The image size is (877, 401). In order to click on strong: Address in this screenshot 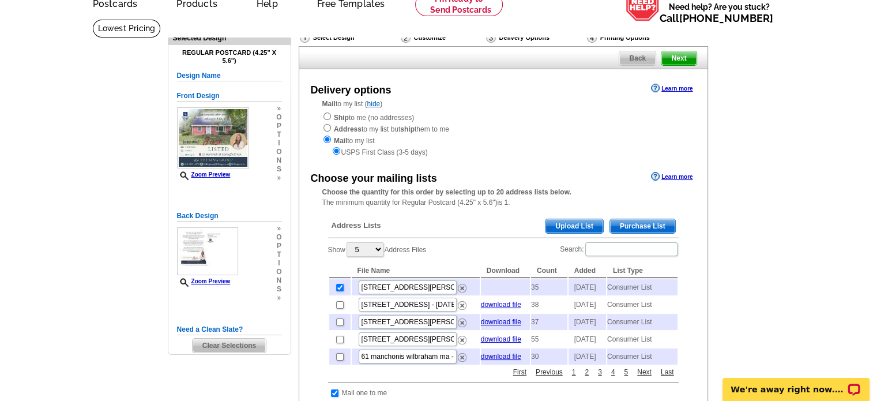, I will do `click(348, 129)`.